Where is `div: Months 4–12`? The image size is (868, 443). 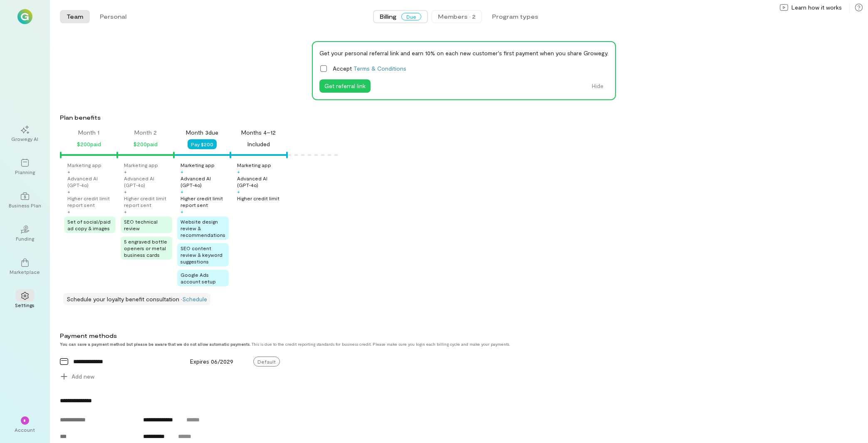
div: Months 4–12 is located at coordinates (259, 133).